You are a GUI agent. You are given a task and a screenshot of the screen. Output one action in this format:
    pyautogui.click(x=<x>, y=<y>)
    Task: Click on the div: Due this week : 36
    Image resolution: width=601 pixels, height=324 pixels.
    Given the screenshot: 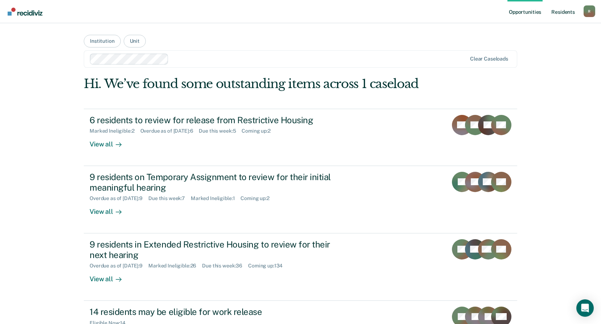 What is the action you would take?
    pyautogui.click(x=225, y=266)
    